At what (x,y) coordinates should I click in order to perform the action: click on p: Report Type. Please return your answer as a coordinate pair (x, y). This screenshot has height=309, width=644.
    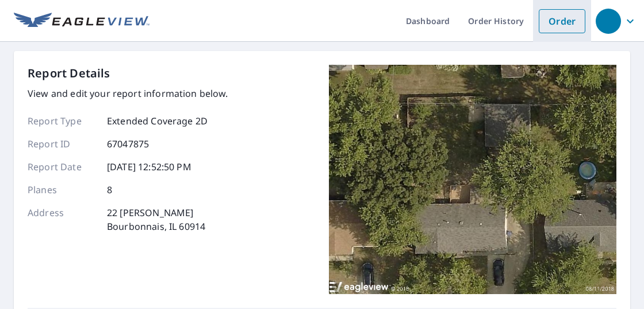
    Looking at the image, I should click on (62, 121).